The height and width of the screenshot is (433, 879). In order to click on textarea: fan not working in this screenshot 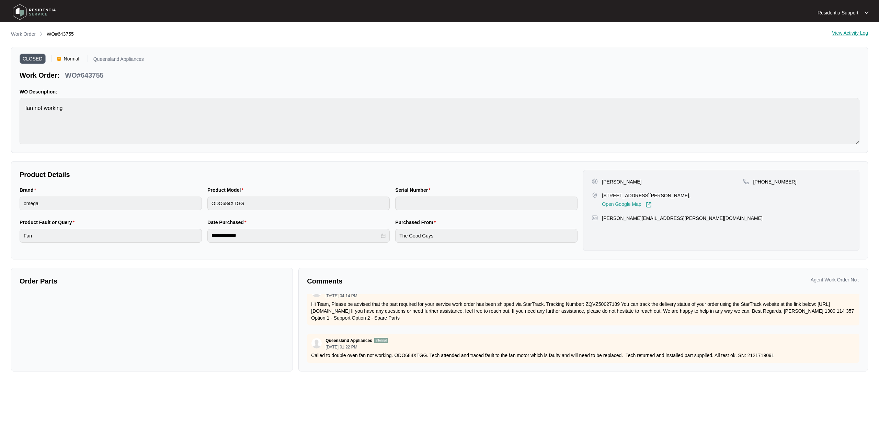, I will do `click(439, 121)`.